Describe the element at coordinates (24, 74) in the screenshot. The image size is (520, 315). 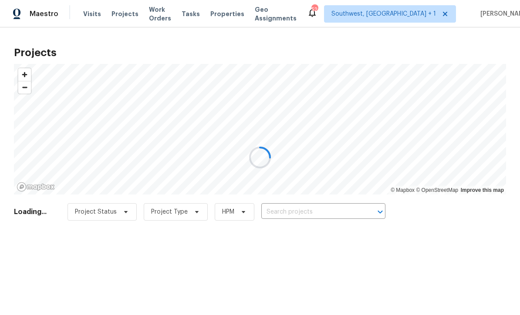
I see `span: Zoom in` at that location.